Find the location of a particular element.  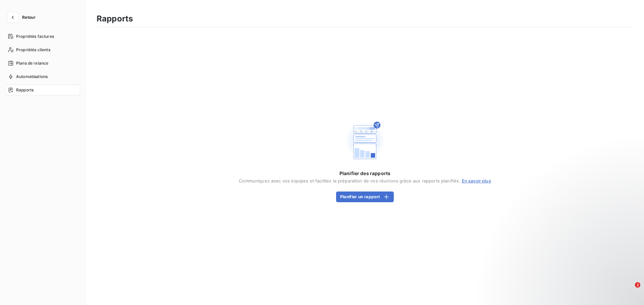

span: Propriétés factures is located at coordinates (35, 36).